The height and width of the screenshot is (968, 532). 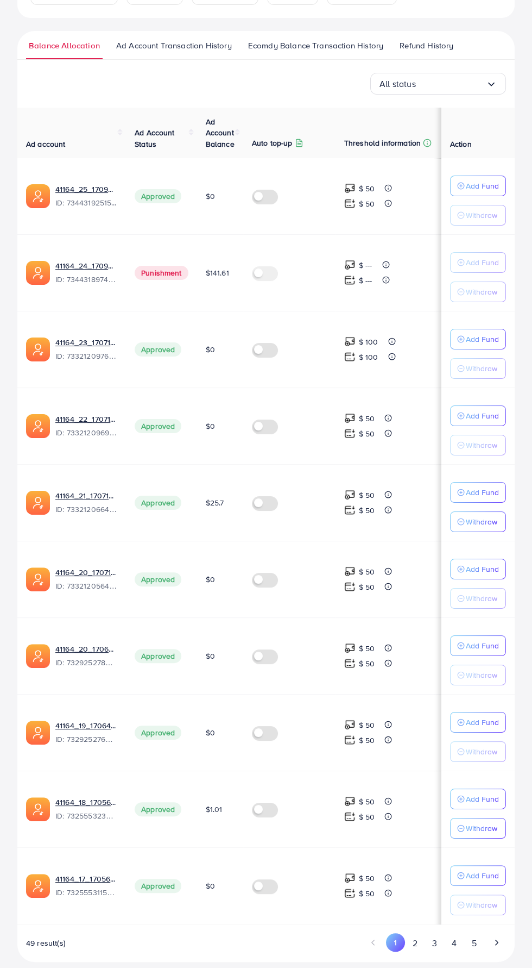 I want to click on span: 49 result(s), so click(x=46, y=943).